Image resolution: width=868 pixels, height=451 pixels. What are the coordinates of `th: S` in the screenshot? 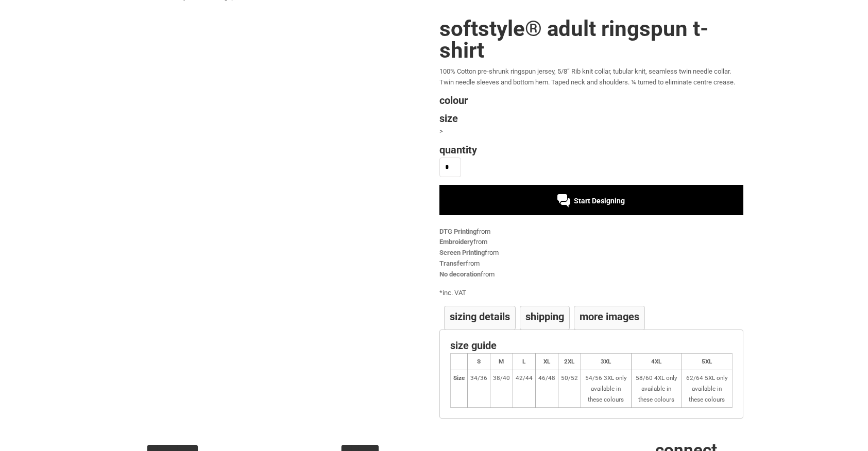 It's located at (479, 362).